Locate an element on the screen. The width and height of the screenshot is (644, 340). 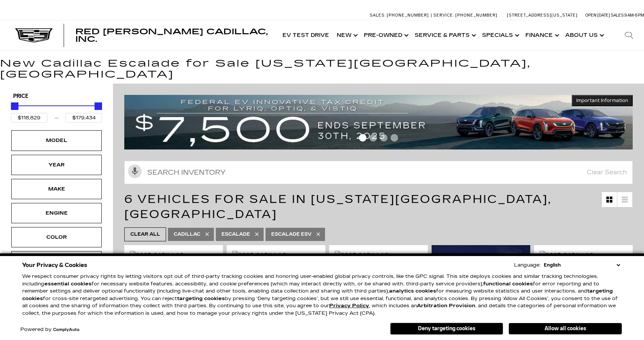
div: YearYear is located at coordinates (56, 165).